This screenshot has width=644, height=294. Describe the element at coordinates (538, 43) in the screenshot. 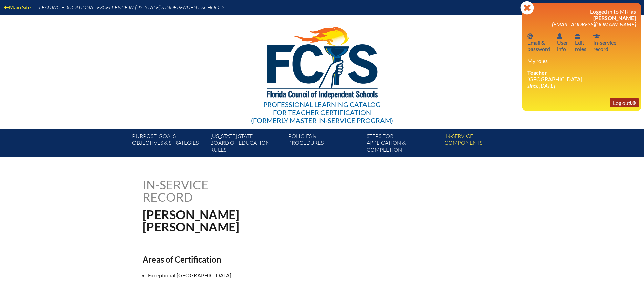

I see `a: Email passwordEmail &password` at that location.